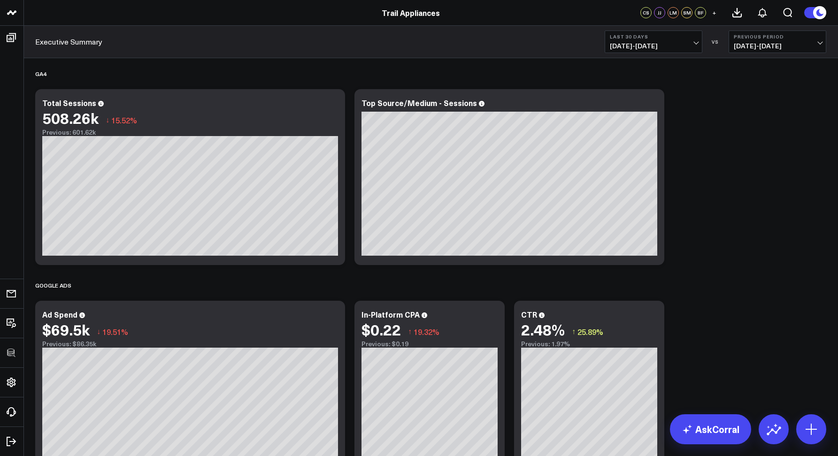  What do you see at coordinates (60, 314) in the screenshot?
I see `div: Ad Spend` at bounding box center [60, 314].